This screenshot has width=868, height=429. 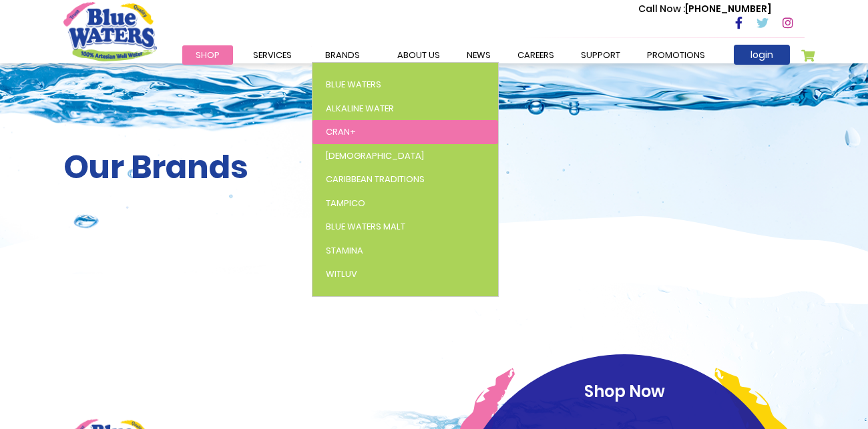 I want to click on h2: Our Brands, so click(x=434, y=168).